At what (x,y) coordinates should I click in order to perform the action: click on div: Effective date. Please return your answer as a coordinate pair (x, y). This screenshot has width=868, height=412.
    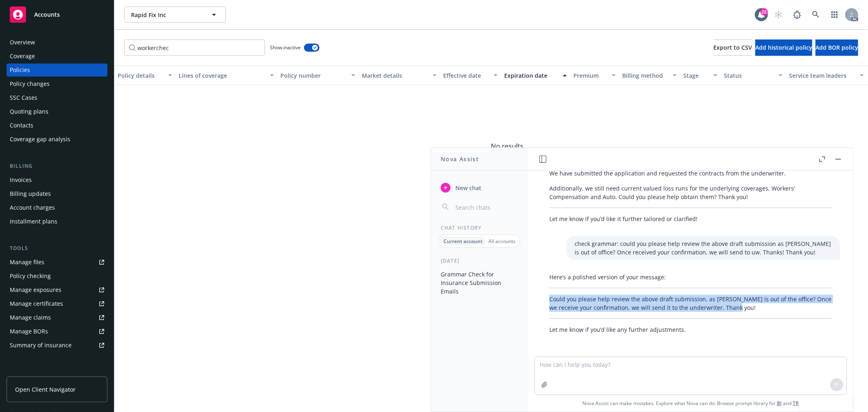
    Looking at the image, I should click on (466, 75).